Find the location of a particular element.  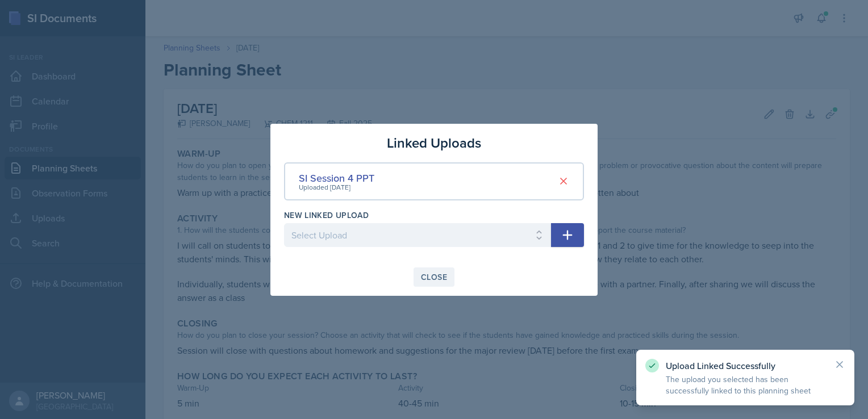

div: Close is located at coordinates (434, 277).